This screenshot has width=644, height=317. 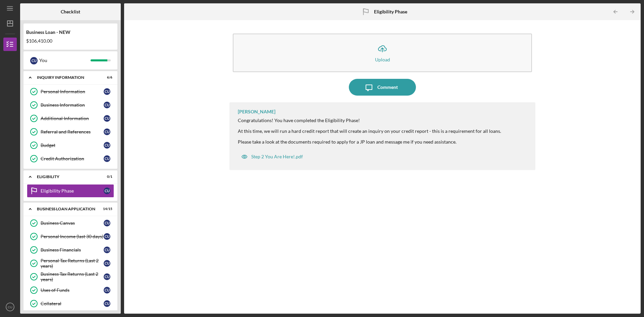 What do you see at coordinates (72, 158) in the screenshot?
I see `div: Credit Authorization` at bounding box center [72, 158].